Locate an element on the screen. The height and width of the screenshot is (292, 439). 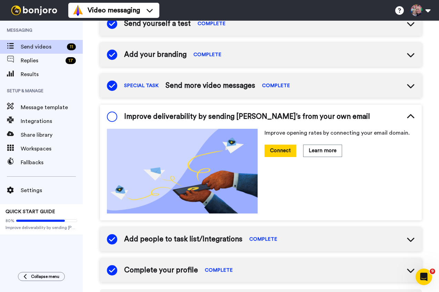
span: Send more video messages is located at coordinates (210, 86).